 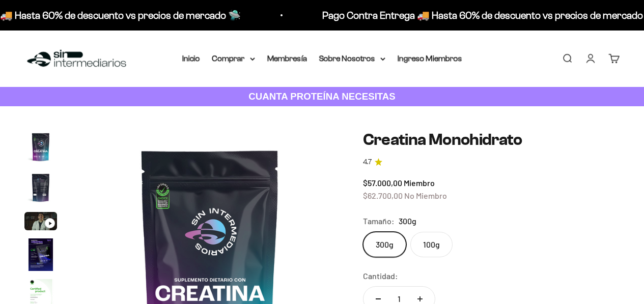 What do you see at coordinates (383, 183) in the screenshot?
I see `span: $57.000,00` at bounding box center [383, 183].